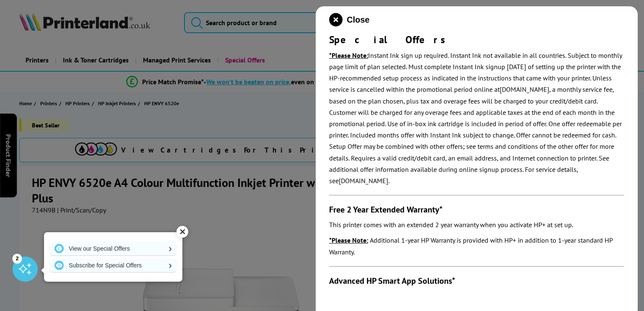 This screenshot has width=644, height=311. Describe the element at coordinates (471, 246) in the screenshot. I see `em: Additional 1-year HP Warranty is provided with HP+ in addition to 1-year standard HP Warranty.` at that location.